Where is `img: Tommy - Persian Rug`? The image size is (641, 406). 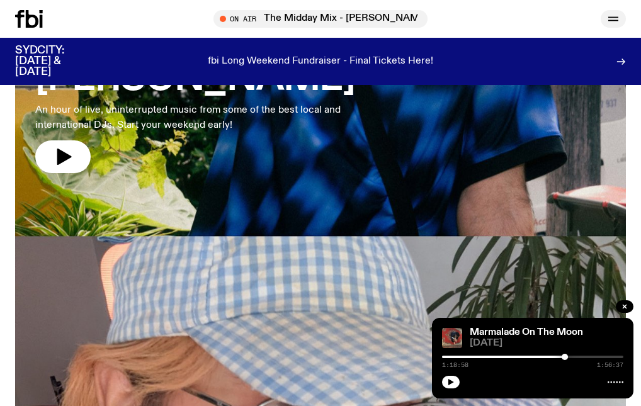 img: Tommy - Persian Rug is located at coordinates (452, 338).